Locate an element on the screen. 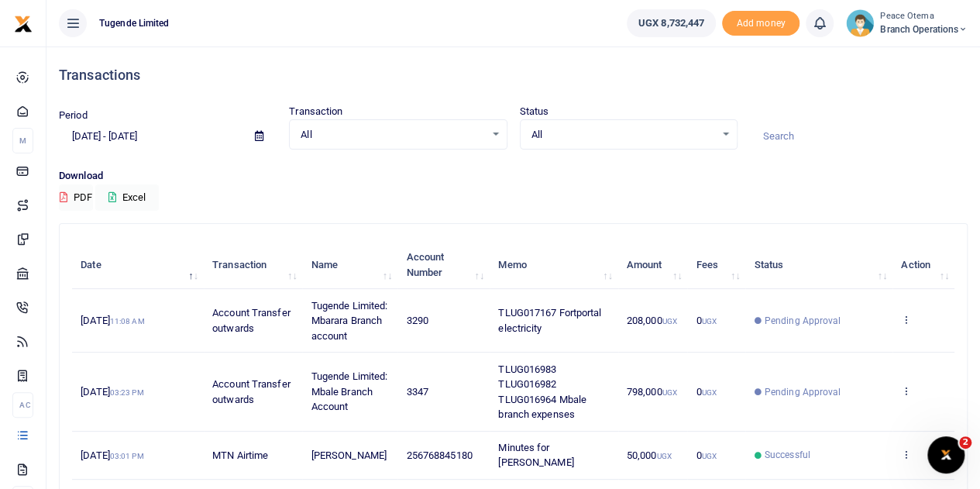 This screenshot has width=980, height=489. th: Name: activate to sort column ascending is located at coordinates (350, 265).